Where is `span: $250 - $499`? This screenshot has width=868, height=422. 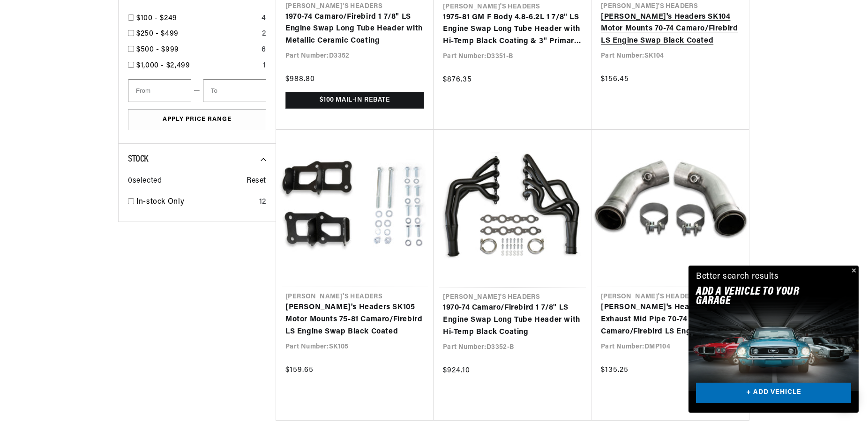
span: $250 - $499 is located at coordinates (157, 33).